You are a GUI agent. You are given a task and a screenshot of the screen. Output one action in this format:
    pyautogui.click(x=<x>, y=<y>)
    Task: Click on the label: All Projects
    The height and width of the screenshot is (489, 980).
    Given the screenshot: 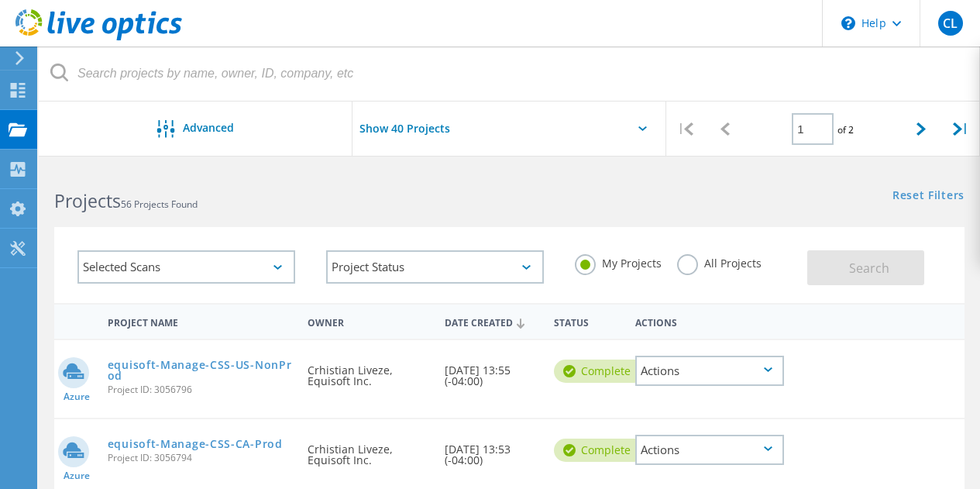 What is the action you would take?
    pyautogui.click(x=719, y=261)
    